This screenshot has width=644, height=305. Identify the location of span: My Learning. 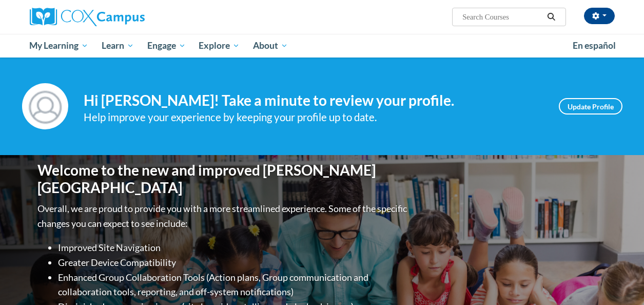
(59, 46).